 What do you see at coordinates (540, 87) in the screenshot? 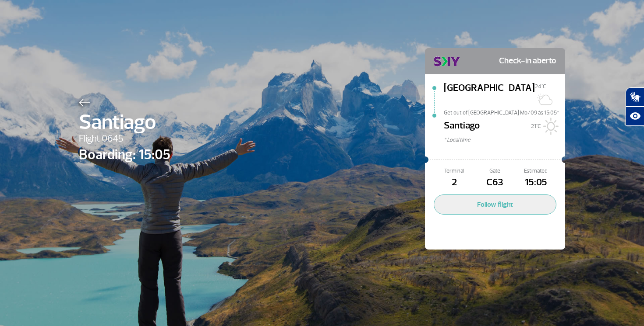
I see `span: 24°C` at bounding box center [540, 87].